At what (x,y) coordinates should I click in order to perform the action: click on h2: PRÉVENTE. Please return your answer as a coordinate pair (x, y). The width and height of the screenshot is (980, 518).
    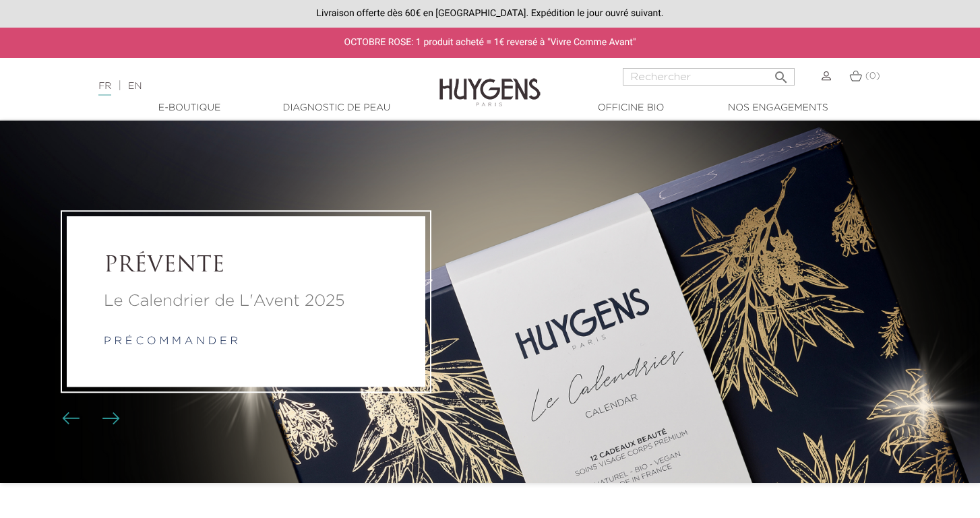
    Looking at the image, I should click on (246, 266).